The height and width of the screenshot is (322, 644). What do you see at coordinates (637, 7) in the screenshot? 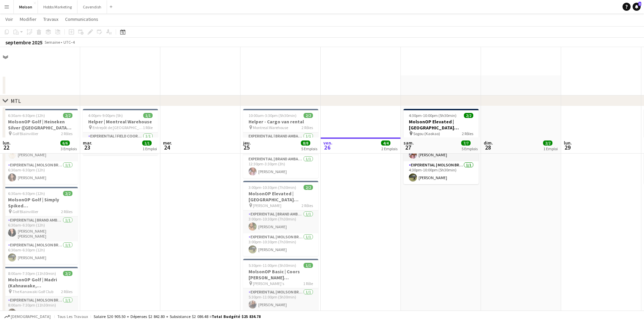
I see `a: 3` at bounding box center [637, 7].